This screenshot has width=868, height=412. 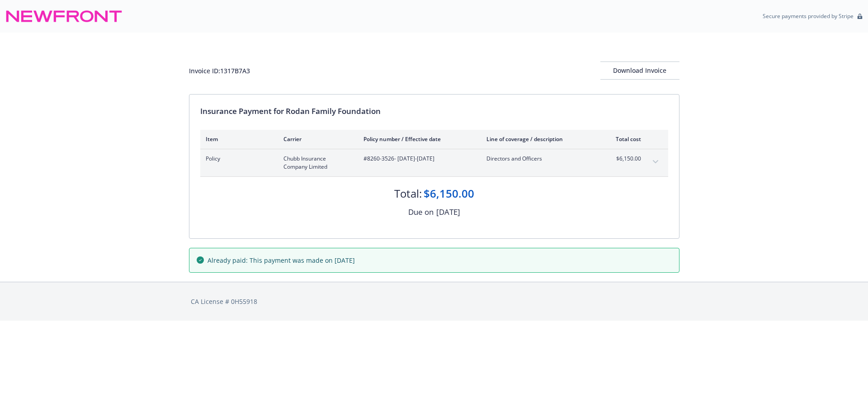 I want to click on span: $6,150.00, so click(x=624, y=159).